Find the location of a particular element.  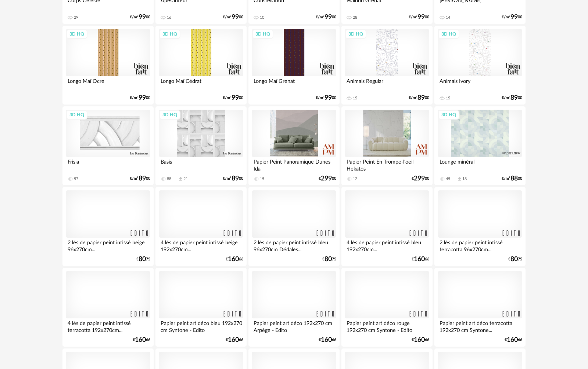

a: 3D HQ Longo Maï Cédrat €/m²9900 is located at coordinates (201, 66).